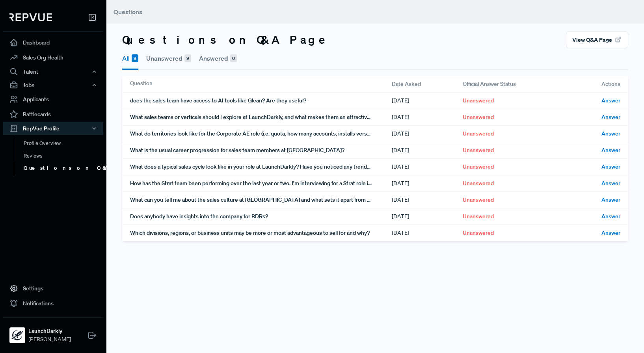 This screenshot has height=353, width=644. What do you see at coordinates (261, 100) in the screenshot?
I see `div: does the sales team have access to AI tools like Glean? Are they useful?` at bounding box center [261, 100].